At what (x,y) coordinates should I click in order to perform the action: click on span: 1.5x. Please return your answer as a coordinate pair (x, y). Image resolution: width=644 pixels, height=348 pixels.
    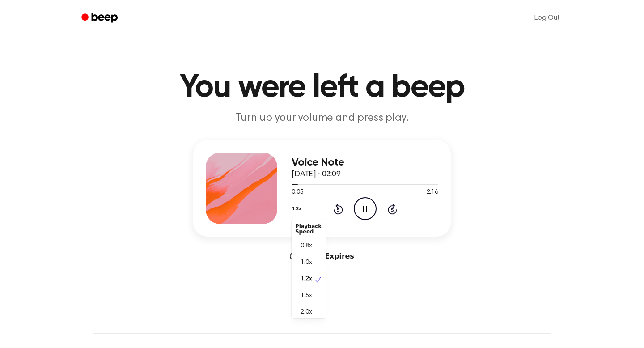
    Looking at the image, I should click on (306, 295).